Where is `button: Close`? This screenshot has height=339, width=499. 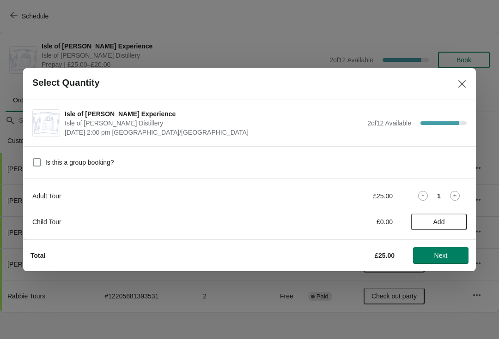 button: Close is located at coordinates (462, 84).